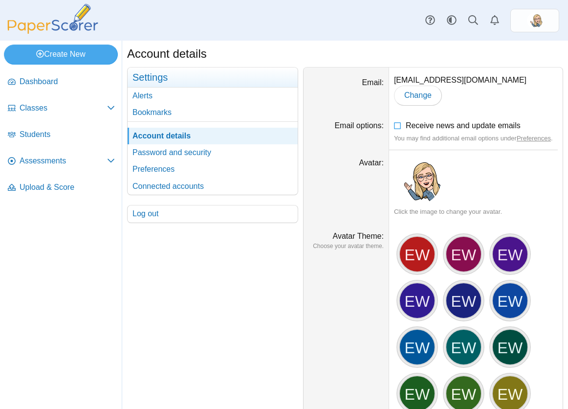 Image resolution: width=568 pixels, height=409 pixels. I want to click on a: Password and security, so click(213, 153).